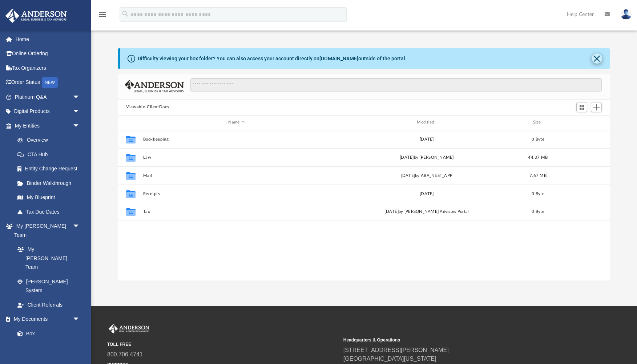 The height and width of the screenshot is (364, 637). I want to click on a: CTA Hub, so click(51, 154).